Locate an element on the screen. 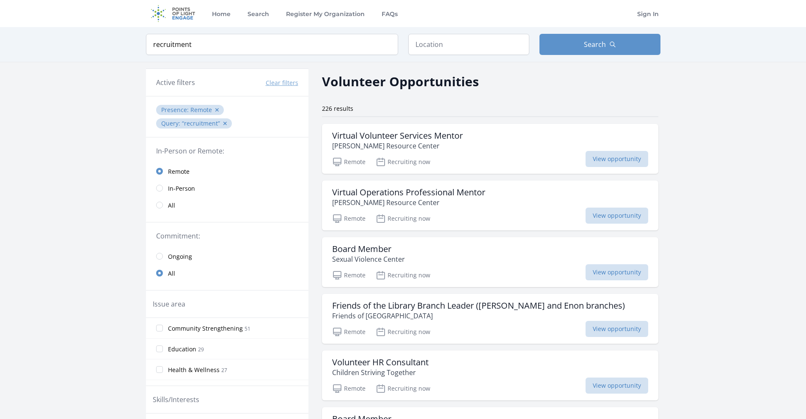  span: 51 is located at coordinates (247, 329).